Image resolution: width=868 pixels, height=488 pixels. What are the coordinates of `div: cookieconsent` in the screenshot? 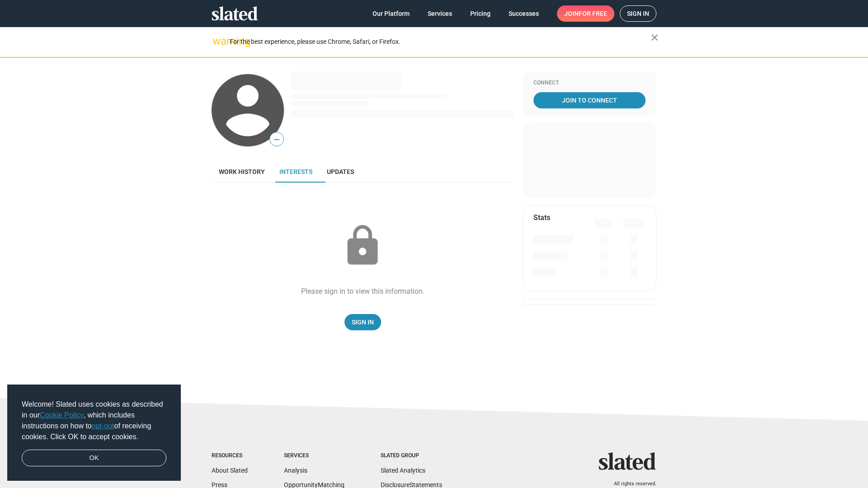 It's located at (94, 433).